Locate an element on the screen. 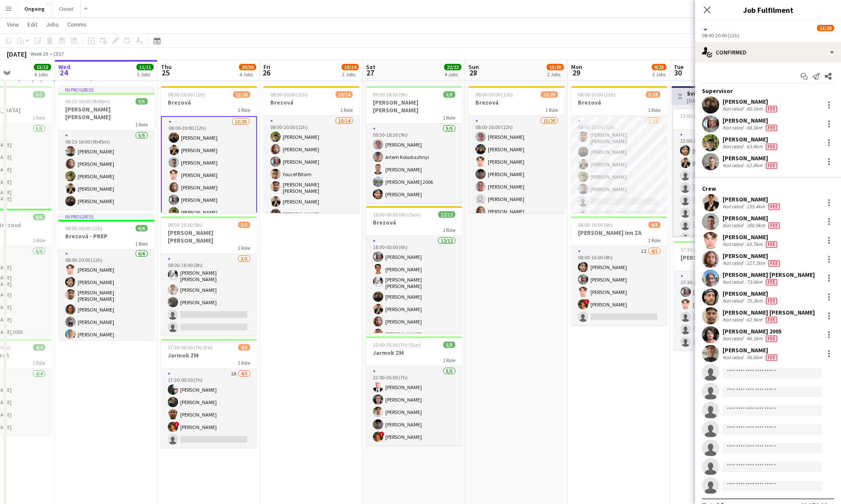  span: 18:00-00:00 (6h) (Sun) is located at coordinates (397, 215).